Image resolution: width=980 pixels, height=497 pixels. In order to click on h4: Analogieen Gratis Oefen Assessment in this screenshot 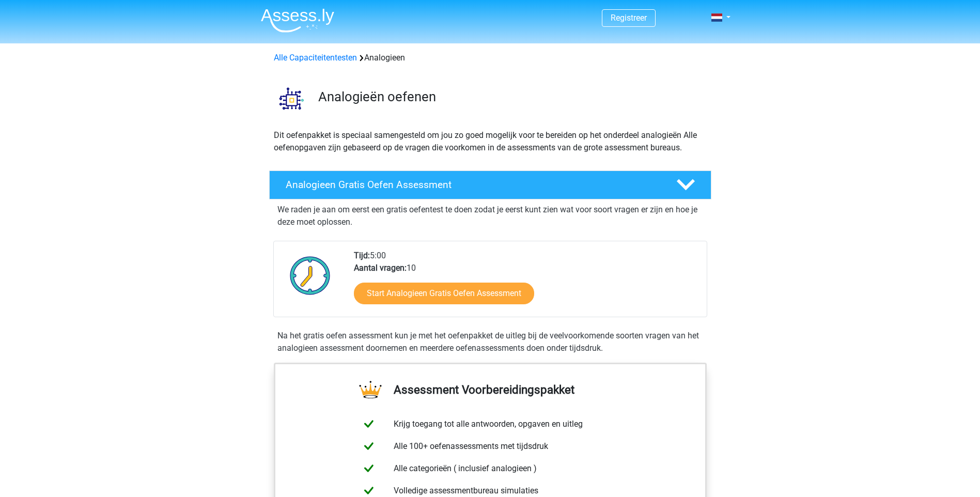, I will do `click(473, 185)`.